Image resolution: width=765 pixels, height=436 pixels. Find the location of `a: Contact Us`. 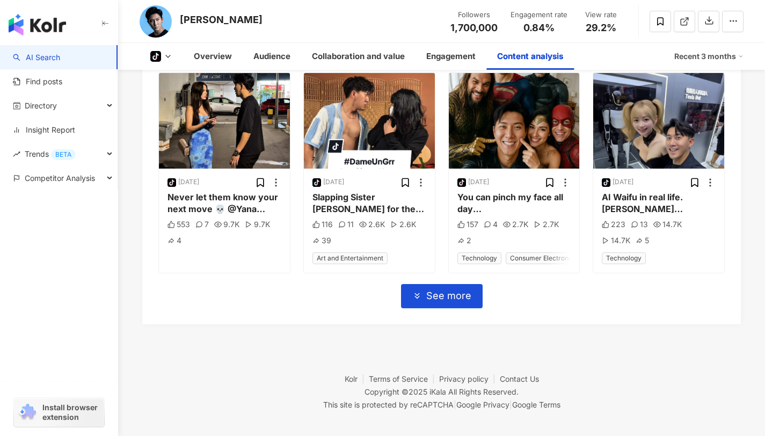

a: Contact Us is located at coordinates (519, 379).